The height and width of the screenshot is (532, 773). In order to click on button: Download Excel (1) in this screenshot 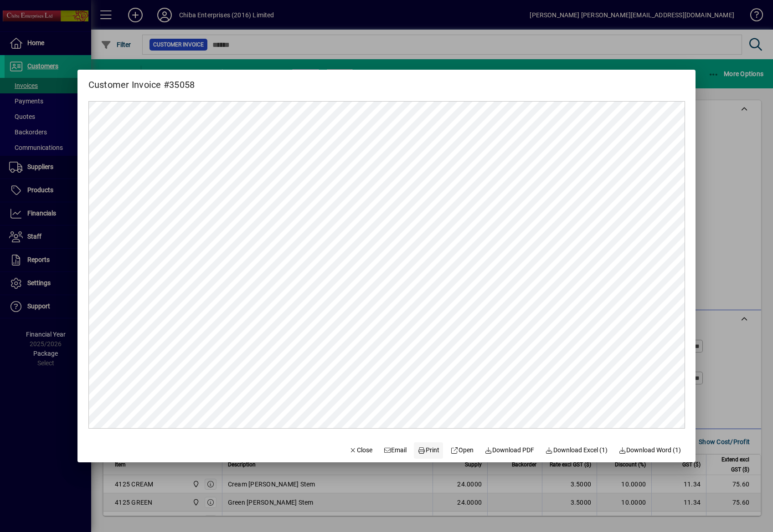, I will do `click(576, 451)`.